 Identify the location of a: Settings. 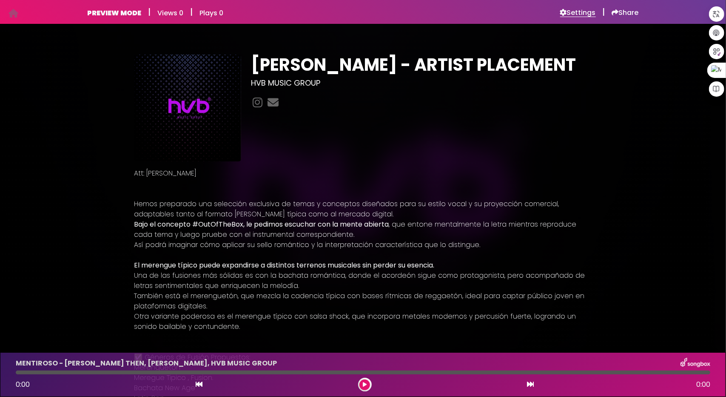
(578, 13).